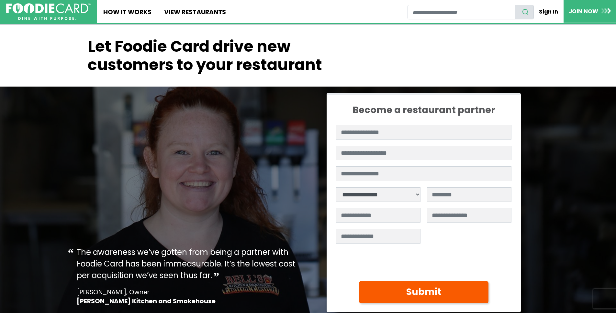 This screenshot has height=313, width=616. Describe the element at coordinates (524, 12) in the screenshot. I see `button: search` at that location.